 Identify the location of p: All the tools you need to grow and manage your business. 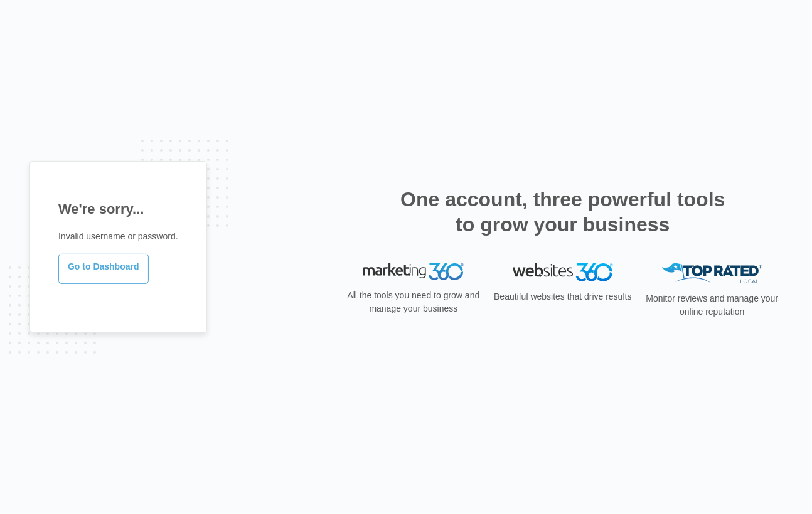
(414, 302).